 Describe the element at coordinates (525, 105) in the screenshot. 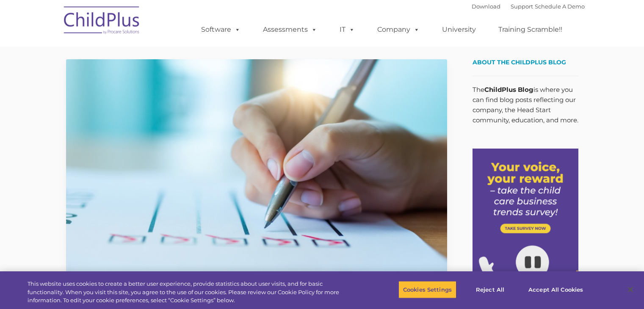

I see `p: The is where you can find blog posts reflecting our company, the Head Start community, education,...` at that location.